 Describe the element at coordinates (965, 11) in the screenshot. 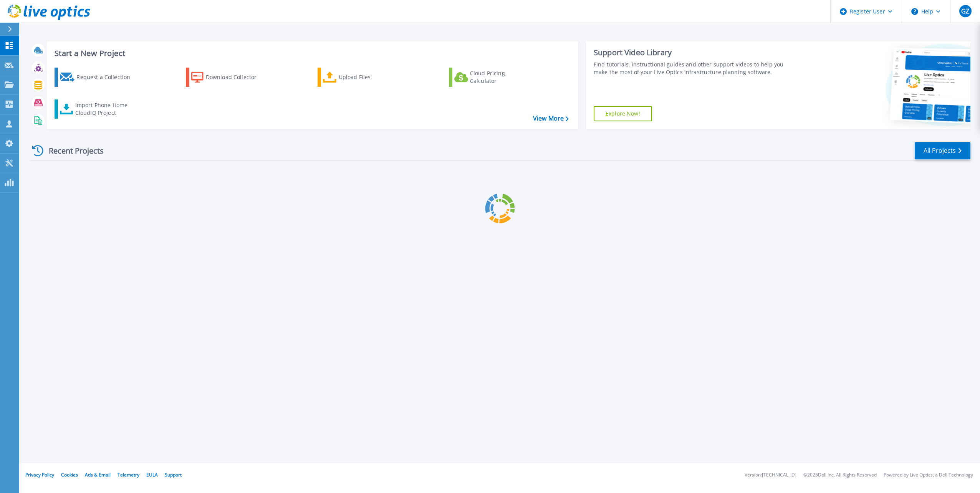

I see `span: GZ` at that location.